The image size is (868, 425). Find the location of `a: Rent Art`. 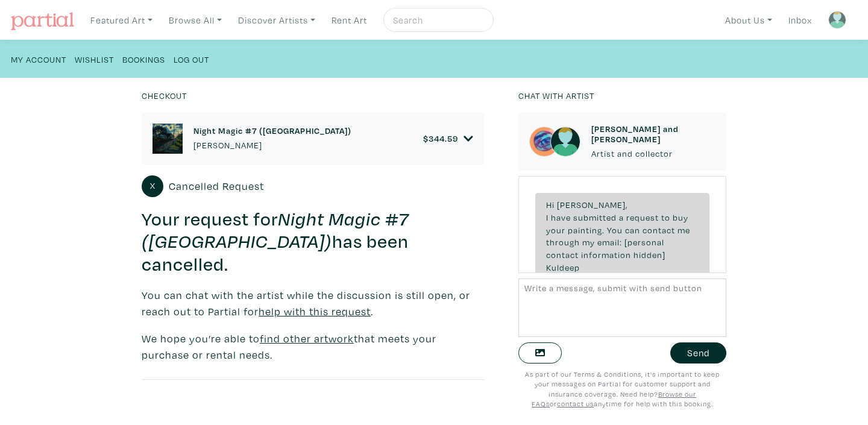

a: Rent Art is located at coordinates (349, 20).